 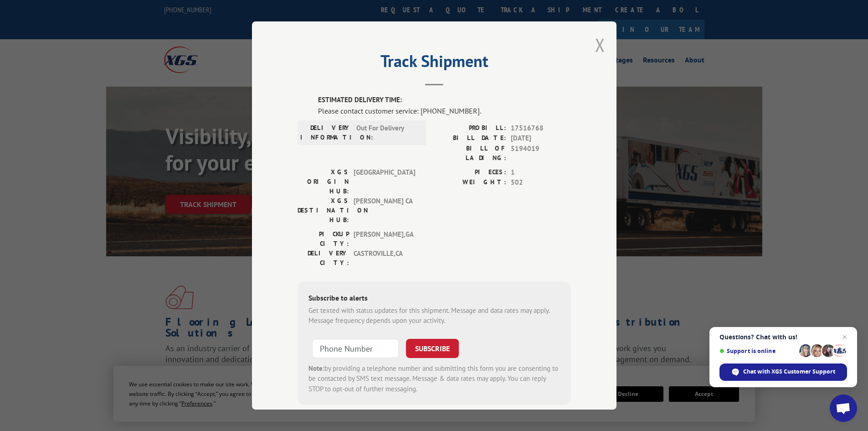 I want to click on label: PICKUP CITY:, so click(x=323, y=239).